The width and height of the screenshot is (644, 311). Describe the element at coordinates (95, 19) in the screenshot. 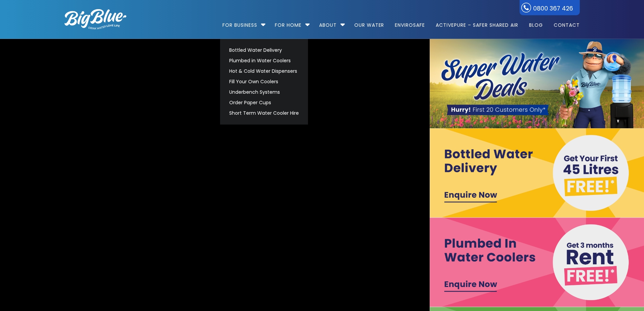

I see `img: logo` at that location.